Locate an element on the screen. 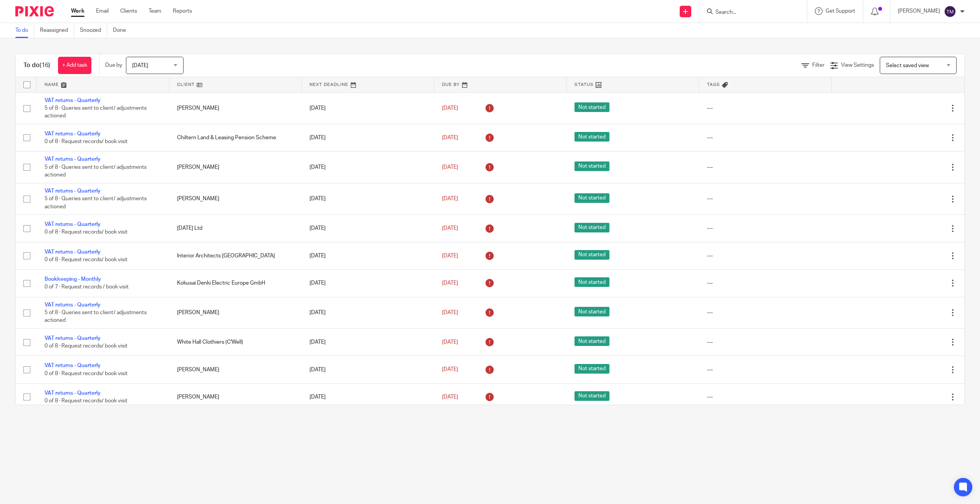 Image resolution: width=980 pixels, height=504 pixels. a: Work is located at coordinates (77, 11).